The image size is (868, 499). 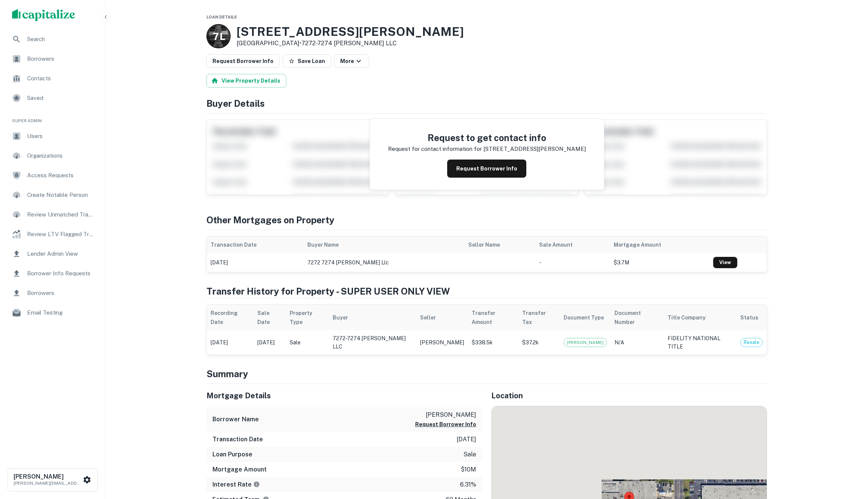 I want to click on div: Code: 36, so click(x=585, y=342).